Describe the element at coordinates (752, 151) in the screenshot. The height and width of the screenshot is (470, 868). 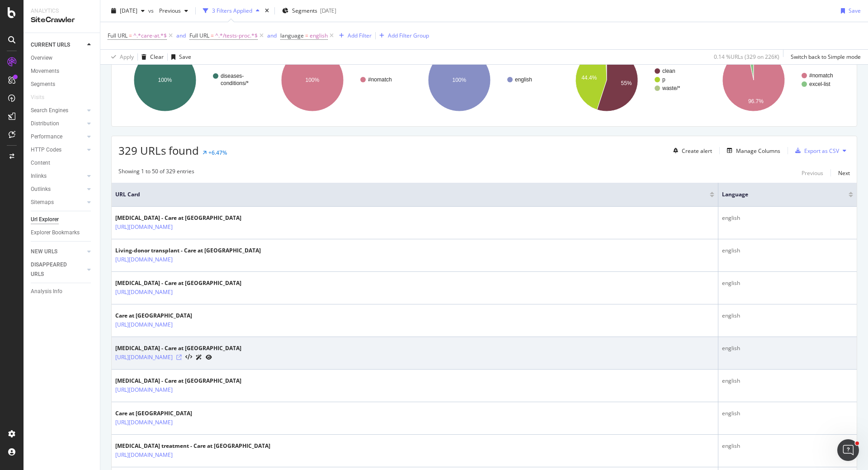
I see `button: Manage Columns` at that location.